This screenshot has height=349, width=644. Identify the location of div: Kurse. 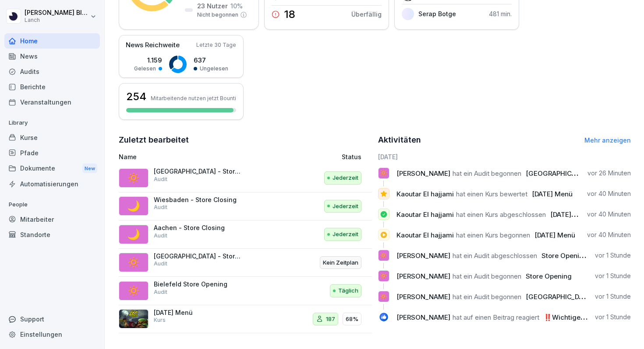
(52, 137).